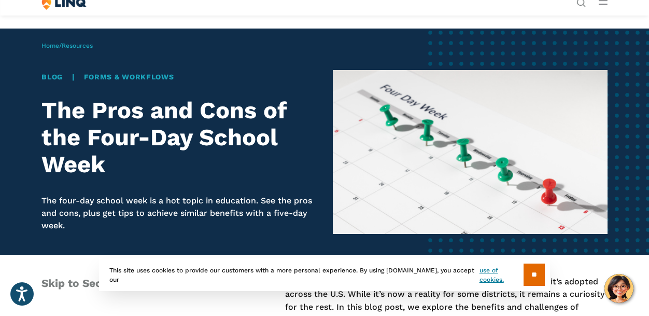 Image resolution: width=649 pixels, height=316 pixels. What do you see at coordinates (178, 137) in the screenshot?
I see `h1: The Pros and Cons of the Four-Day School Week` at bounding box center [178, 137].